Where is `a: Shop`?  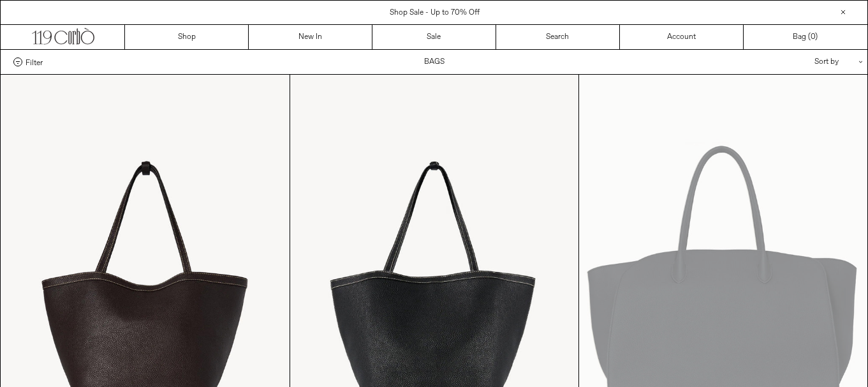
a: Shop is located at coordinates (187, 37).